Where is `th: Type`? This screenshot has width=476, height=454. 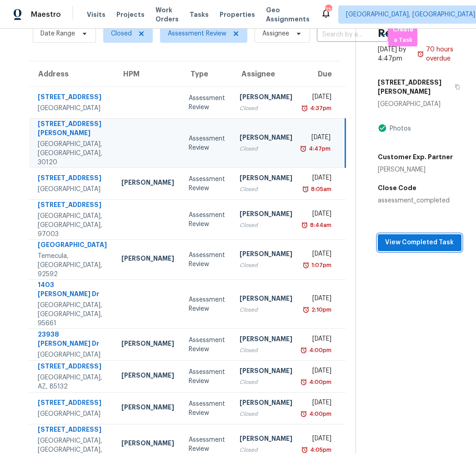
th: Type is located at coordinates (207, 74).